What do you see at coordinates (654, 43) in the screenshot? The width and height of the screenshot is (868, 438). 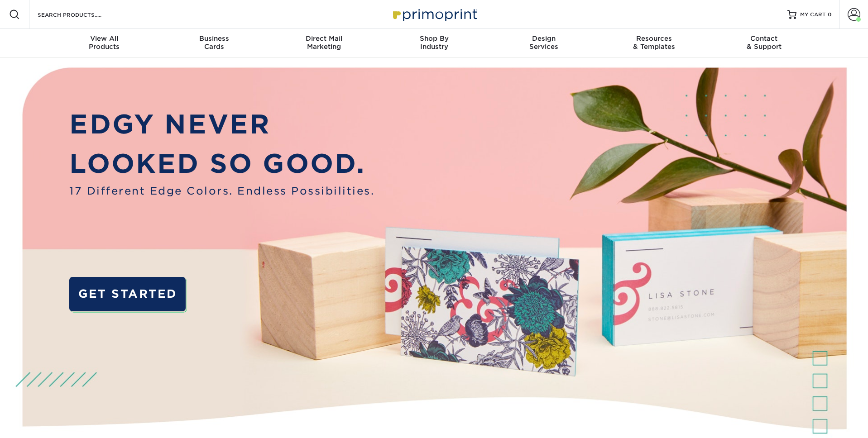 I see `div: & Templates` at bounding box center [654, 43].